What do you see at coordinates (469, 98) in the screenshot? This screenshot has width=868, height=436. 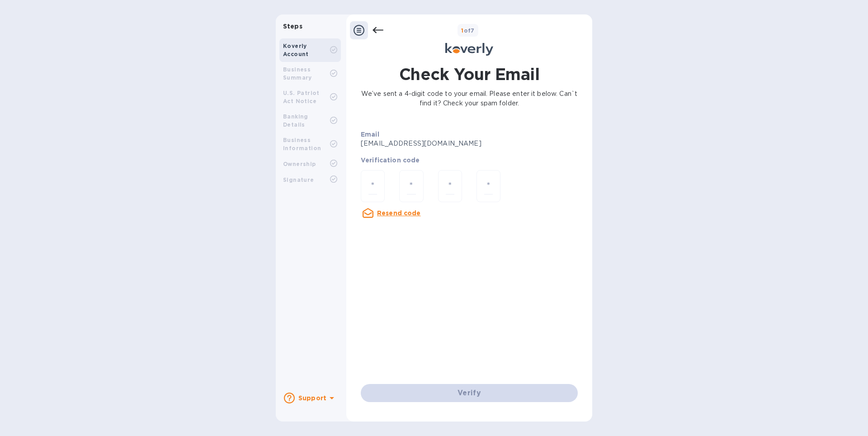 I see `p: We’ve sent a 4-digit code to your email. Please enter it below. Can`t find it? Check your spam fo...` at bounding box center [469, 98].